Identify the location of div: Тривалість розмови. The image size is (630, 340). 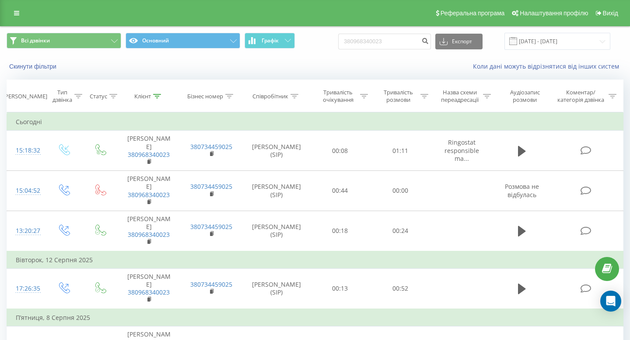
(398, 96).